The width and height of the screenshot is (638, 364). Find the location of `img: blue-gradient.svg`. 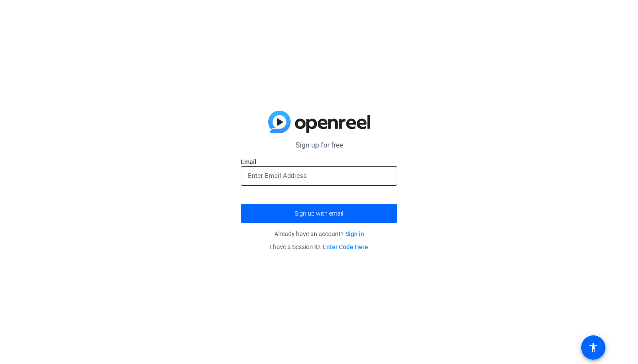

img: blue-gradient.svg is located at coordinates (319, 122).